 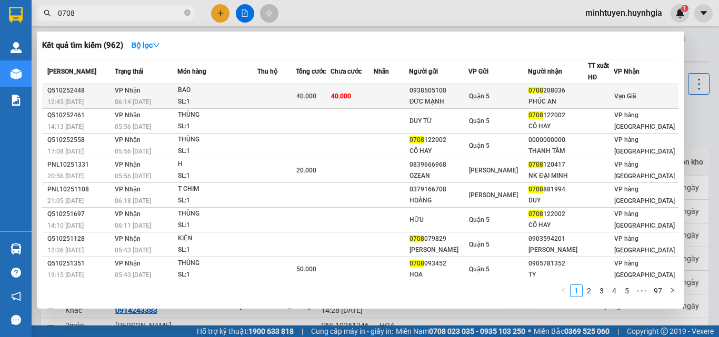 What do you see at coordinates (438, 275) in the screenshot?
I see `div: HOA` at bounding box center [438, 275].